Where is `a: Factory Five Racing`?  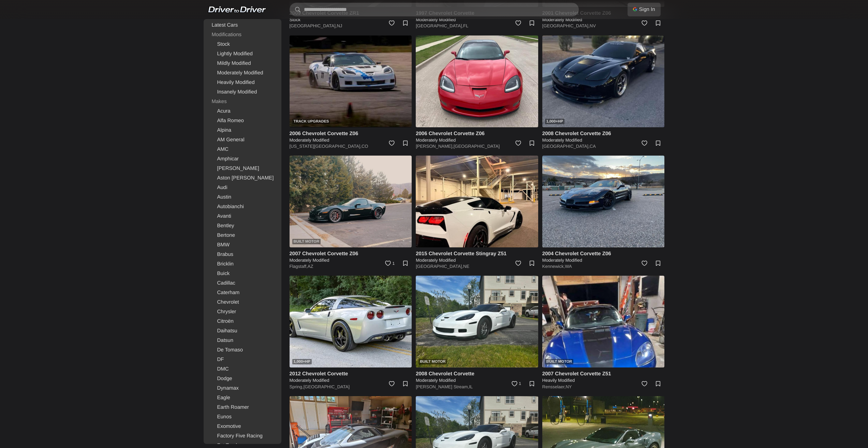 a: Factory Five Racing is located at coordinates (243, 436).